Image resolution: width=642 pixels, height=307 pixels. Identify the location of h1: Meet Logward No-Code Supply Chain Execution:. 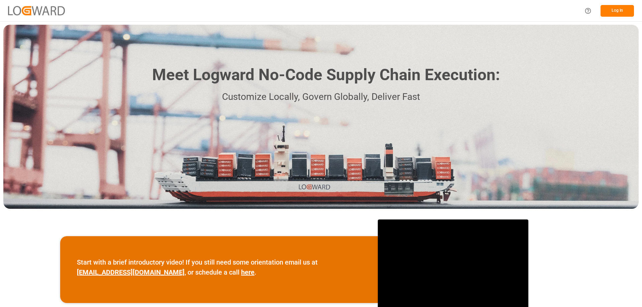
(326, 75).